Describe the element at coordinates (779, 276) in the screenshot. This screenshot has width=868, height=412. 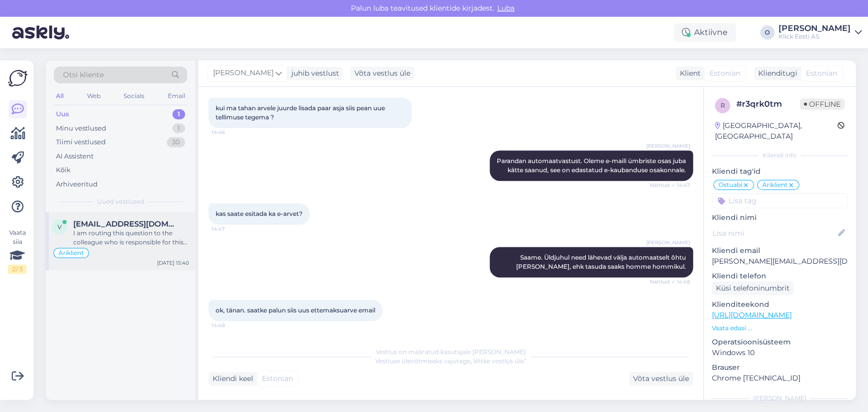
I see `p: Kliendi telefon` at that location.